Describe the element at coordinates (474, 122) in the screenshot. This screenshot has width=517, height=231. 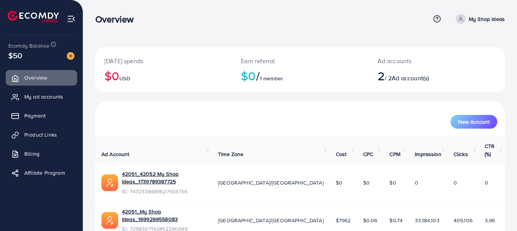
I see `span: New Account` at that location.